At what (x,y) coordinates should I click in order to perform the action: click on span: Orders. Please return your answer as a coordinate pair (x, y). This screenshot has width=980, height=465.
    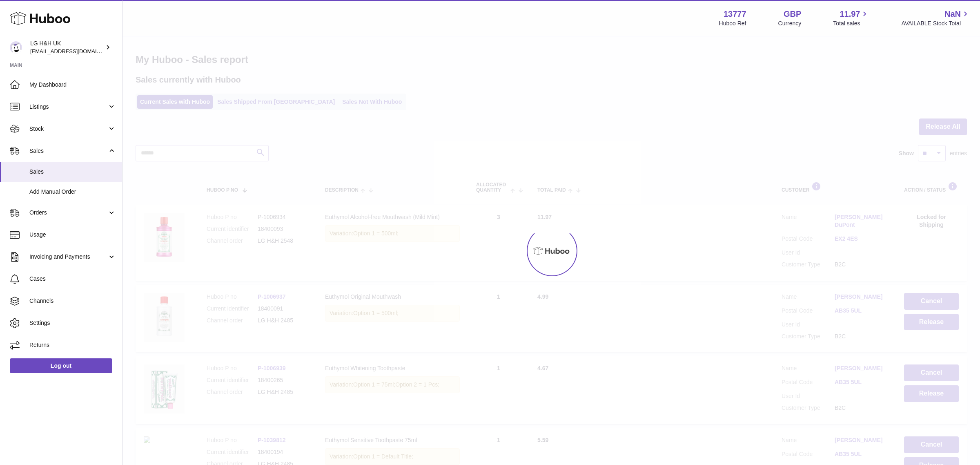
    Looking at the image, I should click on (68, 212).